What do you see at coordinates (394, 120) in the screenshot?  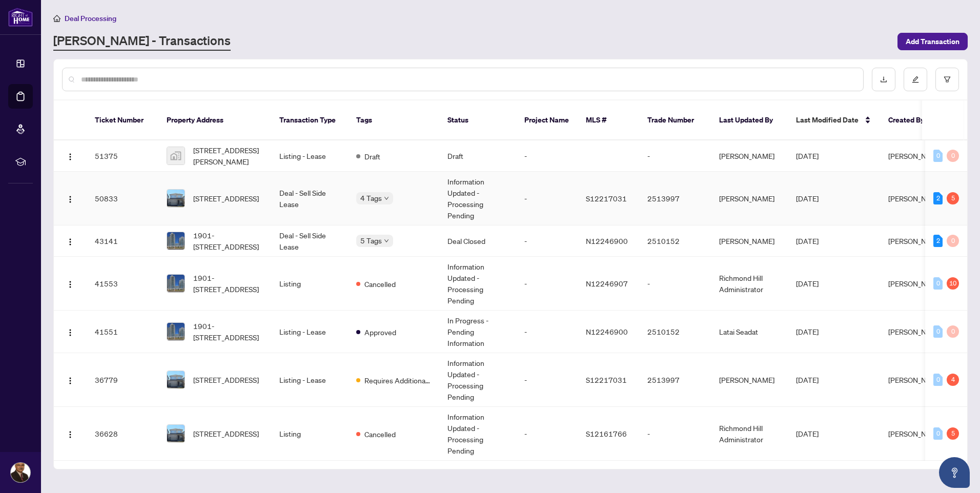 I see `th: Tags` at bounding box center [394, 120].